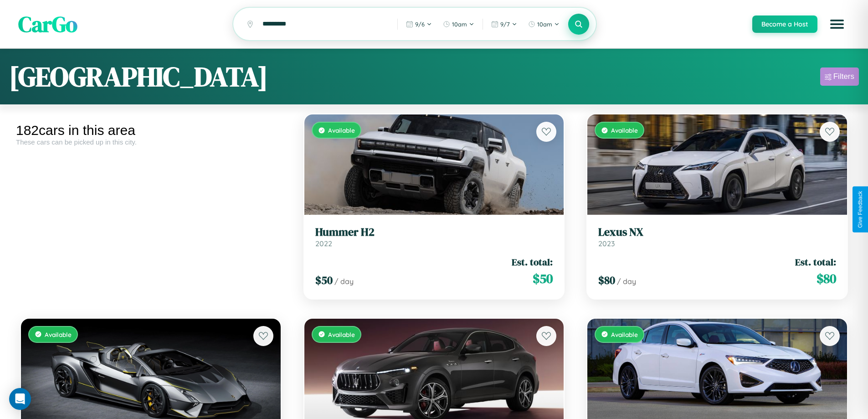  I want to click on button: Open menu, so click(837, 25).